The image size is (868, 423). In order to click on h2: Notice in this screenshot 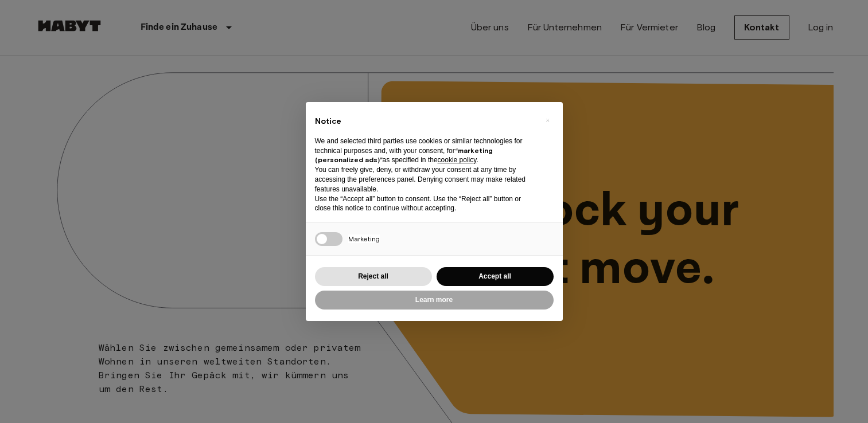, I will do `click(425, 122)`.